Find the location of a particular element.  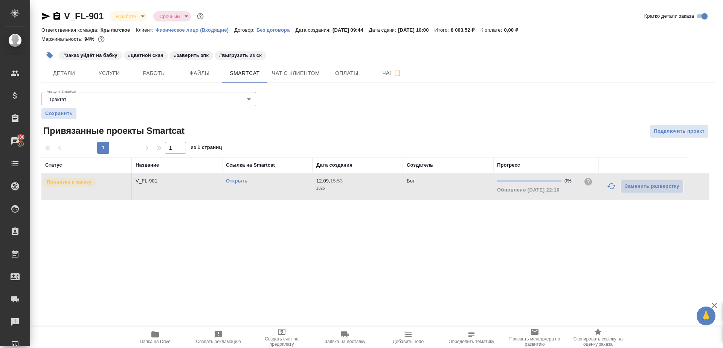

button: Заменить разверстку is located at coordinates (652, 186).